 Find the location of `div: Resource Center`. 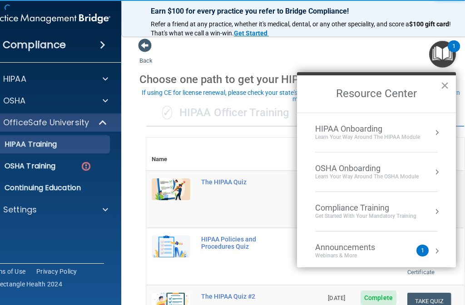

div: Resource Center is located at coordinates (376, 170).